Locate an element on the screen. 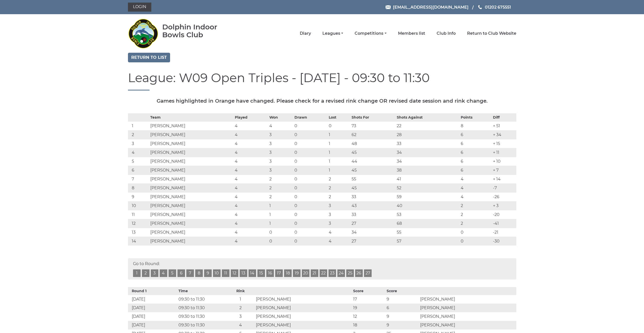  td: 28 is located at coordinates (427, 134).